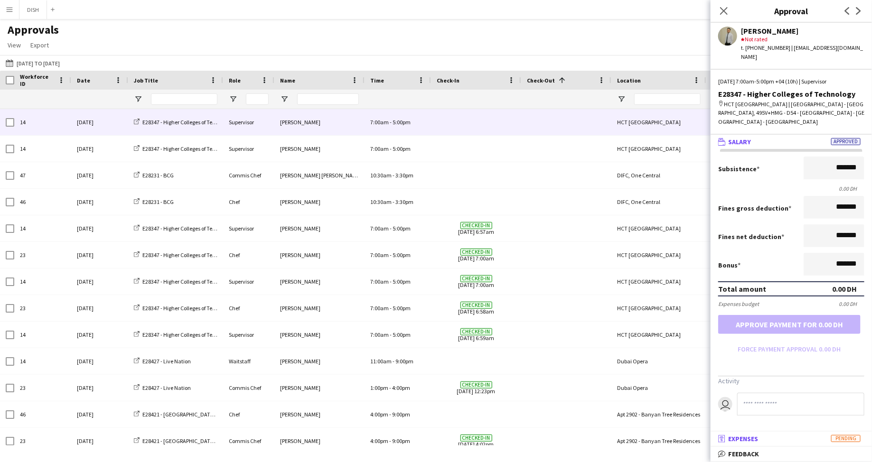 This screenshot has width=872, height=462. What do you see at coordinates (791, 290) in the screenshot?
I see `div: SalaryApproved` at bounding box center [791, 290].